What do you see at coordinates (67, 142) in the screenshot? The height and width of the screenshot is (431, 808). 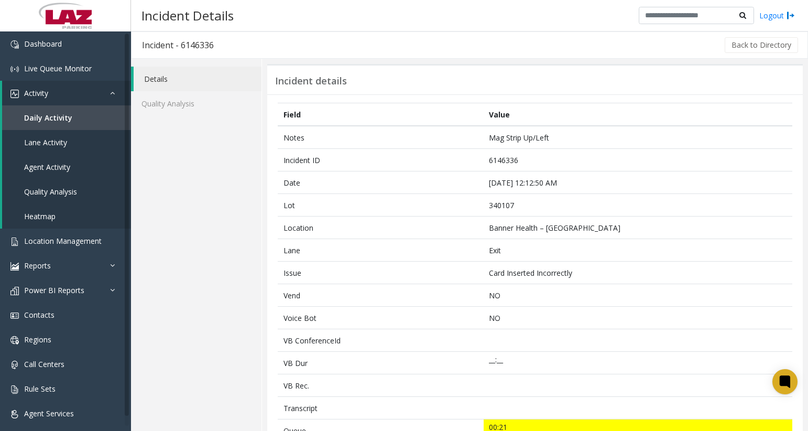 I see `a: Lane Activity` at bounding box center [67, 142].